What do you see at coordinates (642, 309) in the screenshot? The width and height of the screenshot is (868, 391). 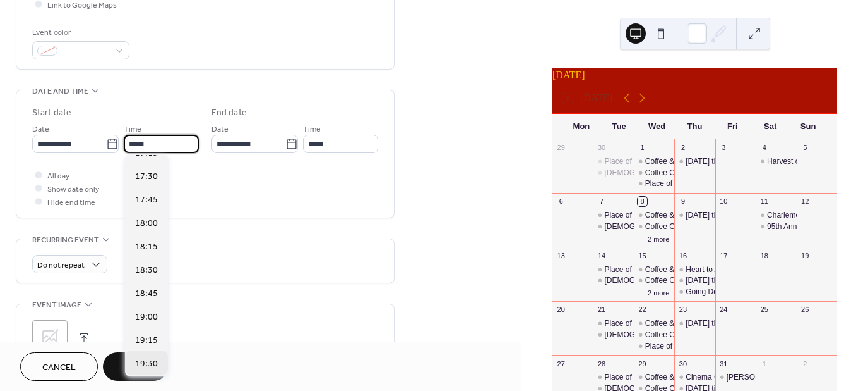 I see `div: 22` at bounding box center [642, 309].